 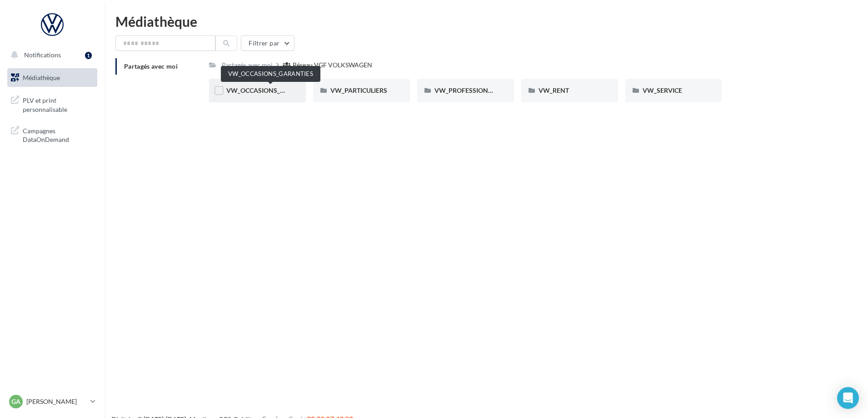 I want to click on span: Partagés avec moi, so click(x=151, y=66).